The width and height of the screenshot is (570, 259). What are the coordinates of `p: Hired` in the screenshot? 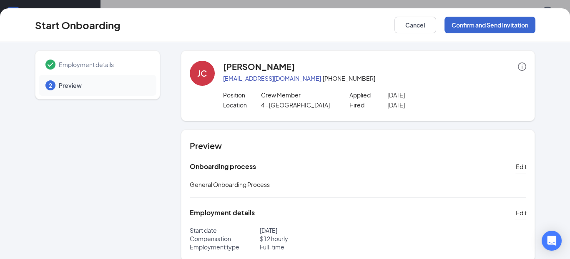 It's located at (368, 105).